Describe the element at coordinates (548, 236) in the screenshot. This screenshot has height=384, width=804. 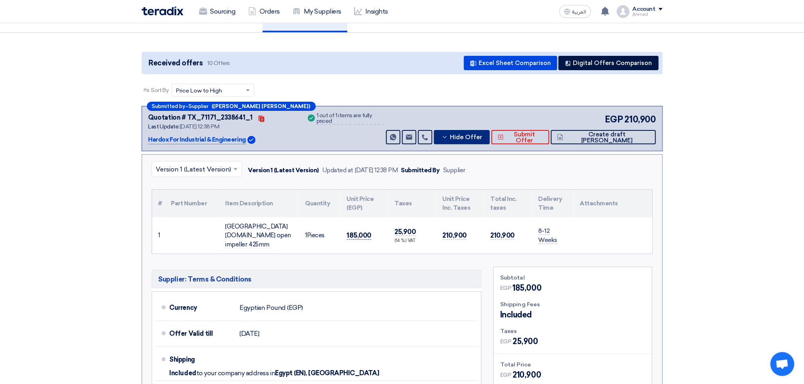
I see `span: 8-12 Weeks` at that location.